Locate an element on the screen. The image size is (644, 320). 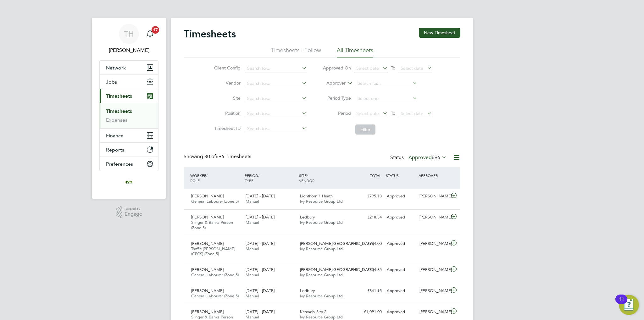
label: Timesheet ID is located at coordinates (226, 128).